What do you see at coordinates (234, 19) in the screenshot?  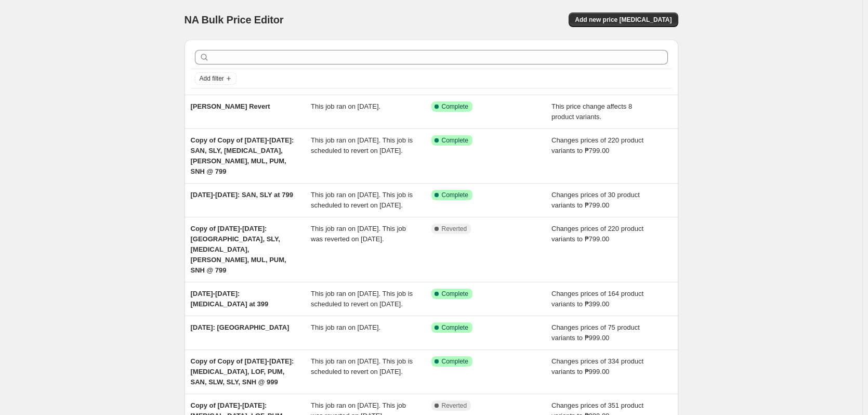 I see `span: NA Bulk Price Editor` at bounding box center [234, 19].